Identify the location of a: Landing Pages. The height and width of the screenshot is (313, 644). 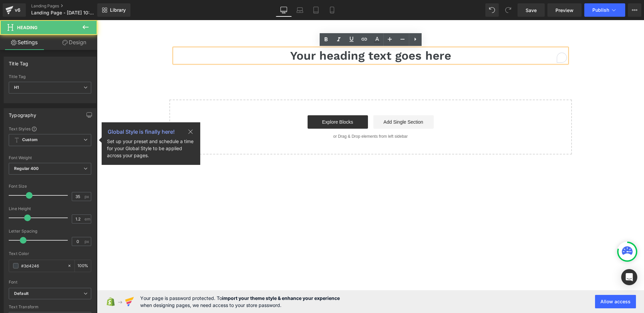
(70, 6).